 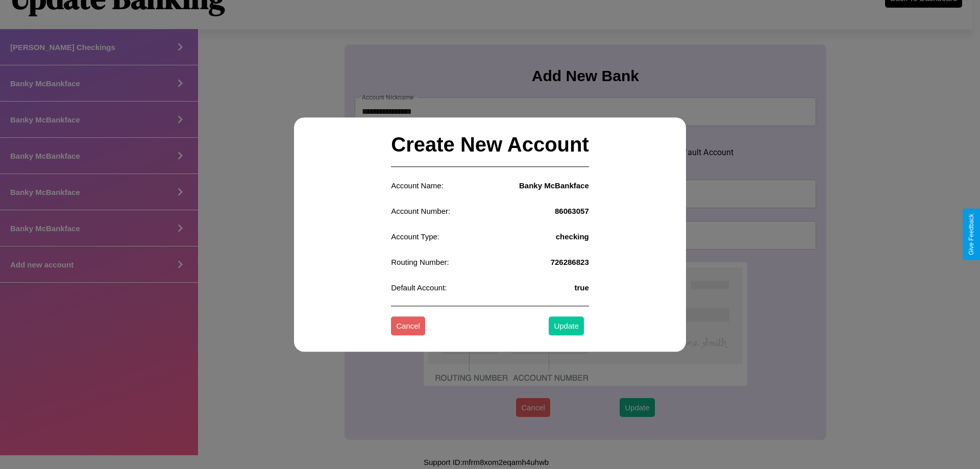 What do you see at coordinates (972, 234) in the screenshot?
I see `div: Give Feedback` at bounding box center [972, 234].